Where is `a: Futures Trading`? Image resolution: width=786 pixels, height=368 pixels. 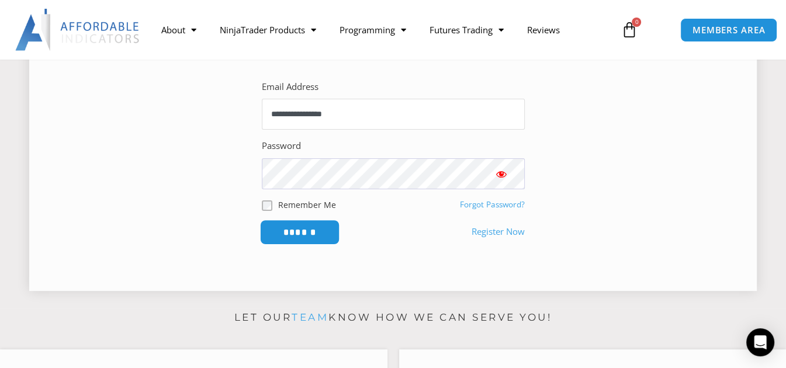
a: Futures Trading is located at coordinates (466, 30).